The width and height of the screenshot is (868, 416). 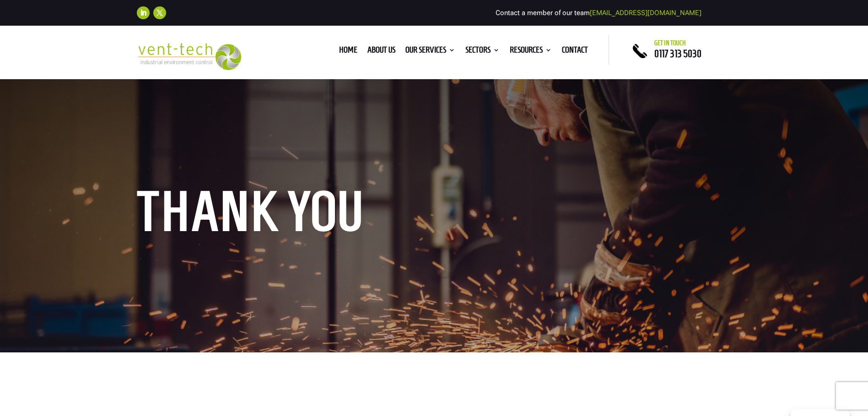 What do you see at coordinates (143, 13) in the screenshot?
I see `a: Follow on LinkedIn` at bounding box center [143, 13].